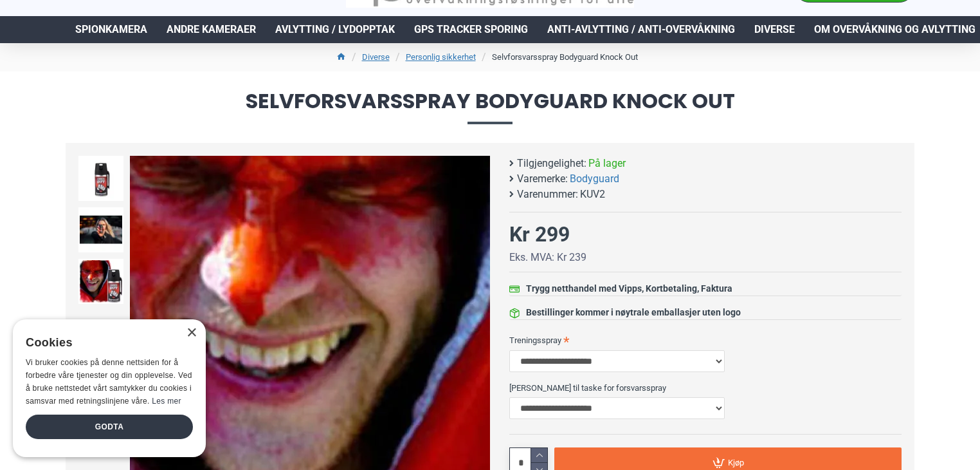 This screenshot has height=470, width=980. What do you see at coordinates (607, 164) in the screenshot?
I see `span: På lager` at bounding box center [607, 164].